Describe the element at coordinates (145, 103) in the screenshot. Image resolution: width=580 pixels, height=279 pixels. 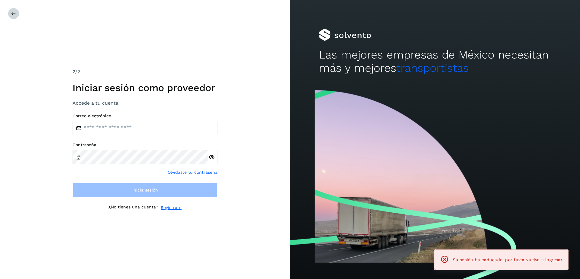
I see `h3: Accede a tu cuenta` at that location.